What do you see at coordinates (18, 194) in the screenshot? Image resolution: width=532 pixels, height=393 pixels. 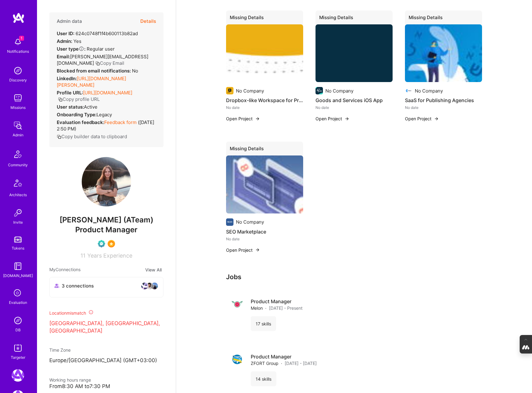 I see `div: Architects` at bounding box center [18, 194].